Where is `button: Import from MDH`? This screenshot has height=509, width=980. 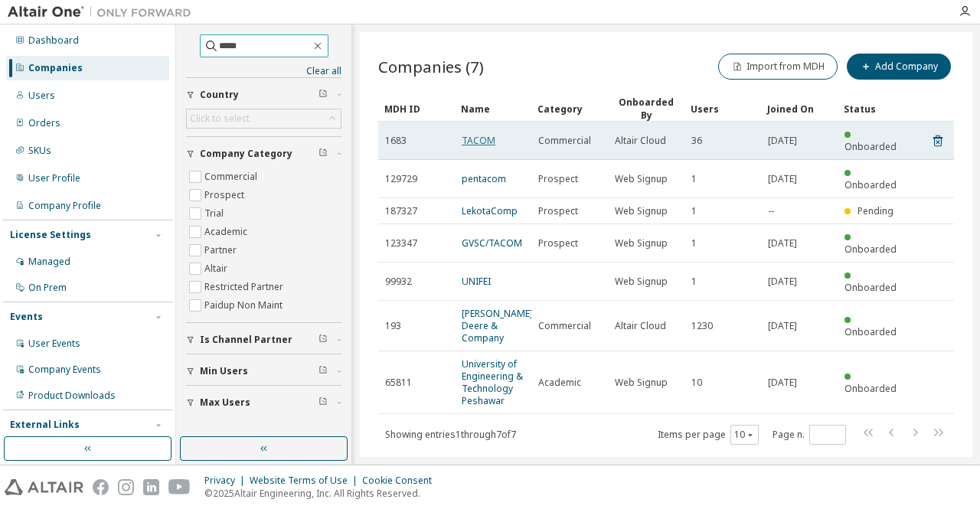 button: Import from MDH is located at coordinates (777, 66).